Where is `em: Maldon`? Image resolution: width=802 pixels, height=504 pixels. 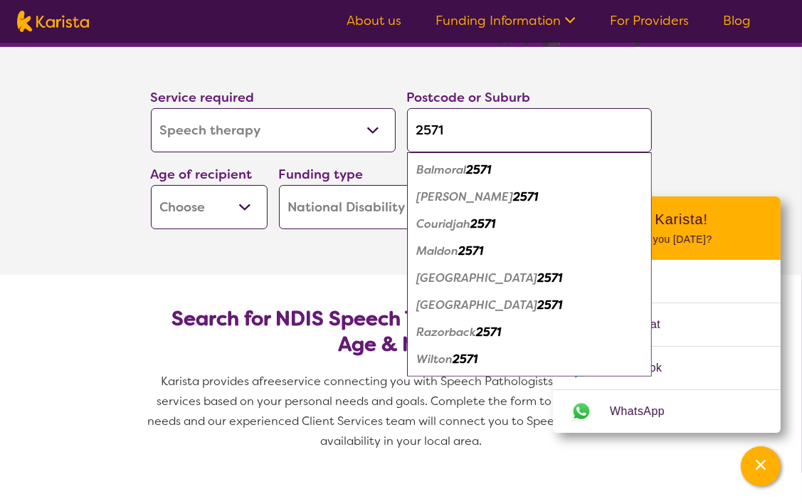
em: Maldon is located at coordinates (438, 250).